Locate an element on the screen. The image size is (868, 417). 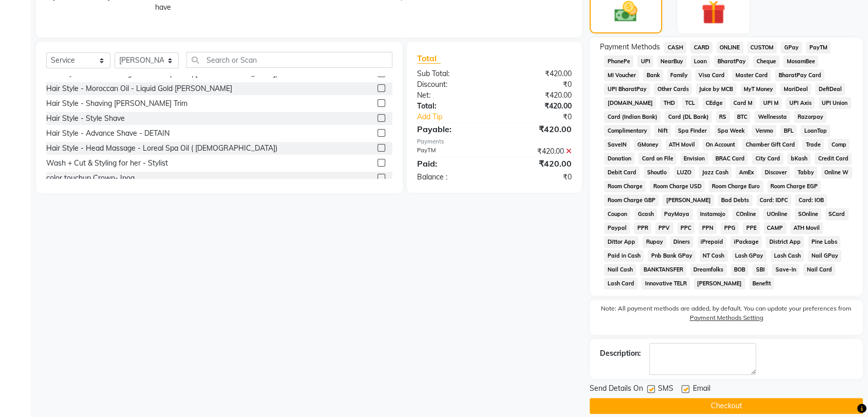
span: Save-In is located at coordinates (785, 269).